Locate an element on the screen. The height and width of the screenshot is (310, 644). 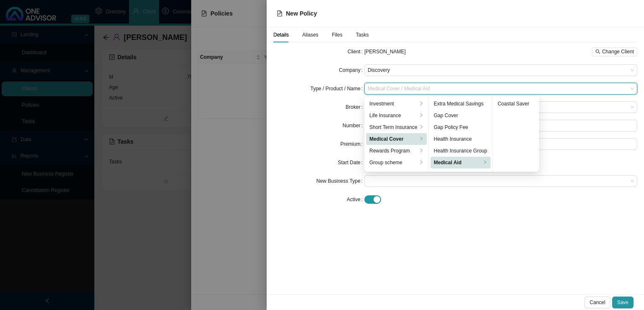
div: Investment is located at coordinates (393, 104).